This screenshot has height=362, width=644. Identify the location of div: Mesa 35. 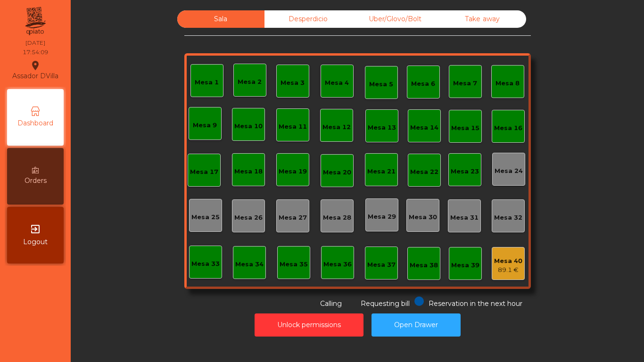
(294, 264).